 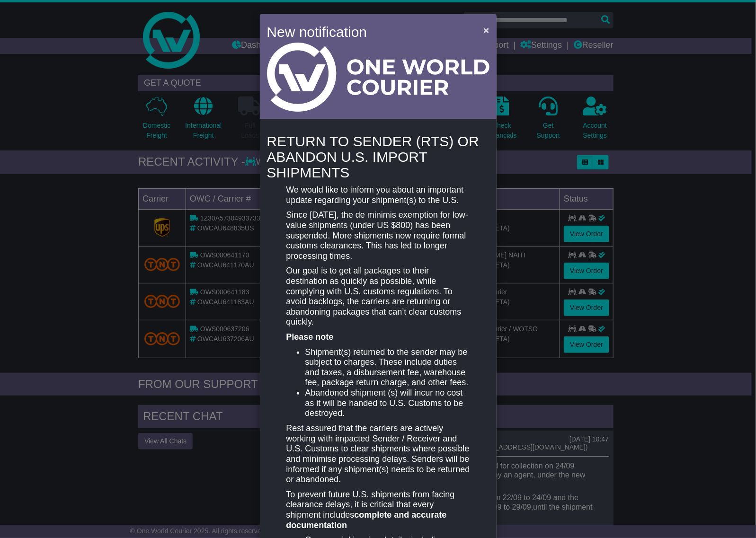 What do you see at coordinates (310, 337) in the screenshot?
I see `strong: Please note` at bounding box center [310, 337].